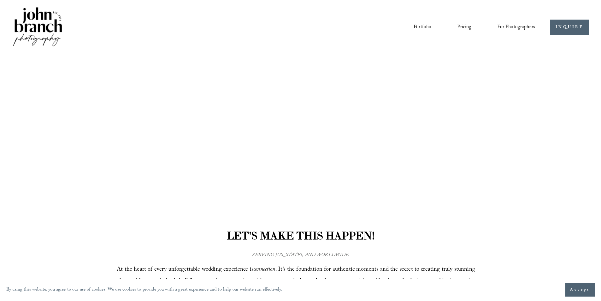  Describe the element at coordinates (300, 281) in the screenshot. I see `span: At the heart of every unforgettable wedding experience is . It’s the foundation for authentic mom...` at that location.